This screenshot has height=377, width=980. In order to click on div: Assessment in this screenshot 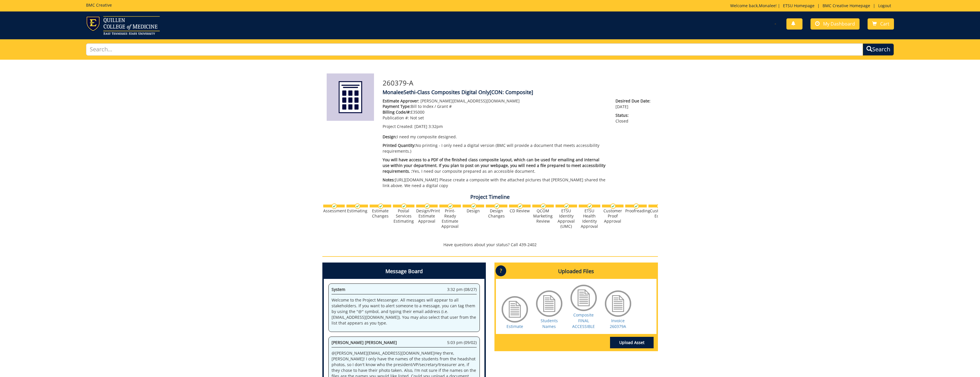, I will do `click(334, 211)`.